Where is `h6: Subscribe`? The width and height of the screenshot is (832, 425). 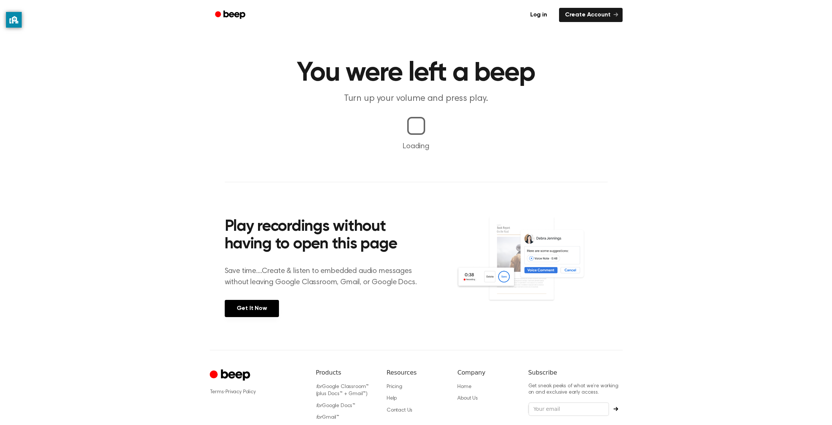 h6: Subscribe is located at coordinates (575, 373).